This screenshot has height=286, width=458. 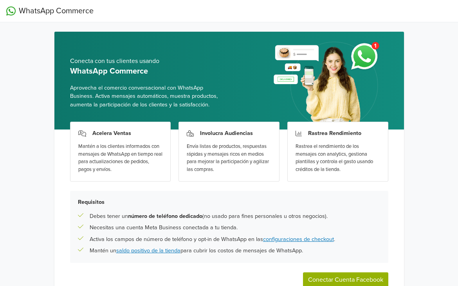 I want to click on img: WhatsApp, so click(x=11, y=11).